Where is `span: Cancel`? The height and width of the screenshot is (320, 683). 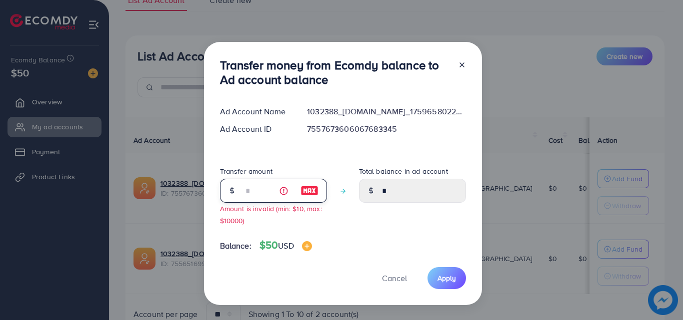 span: Cancel is located at coordinates (394, 278).